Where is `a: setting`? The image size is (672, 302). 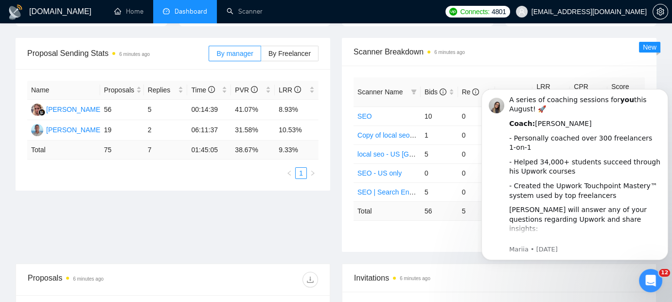
a: setting is located at coordinates (660, 12).